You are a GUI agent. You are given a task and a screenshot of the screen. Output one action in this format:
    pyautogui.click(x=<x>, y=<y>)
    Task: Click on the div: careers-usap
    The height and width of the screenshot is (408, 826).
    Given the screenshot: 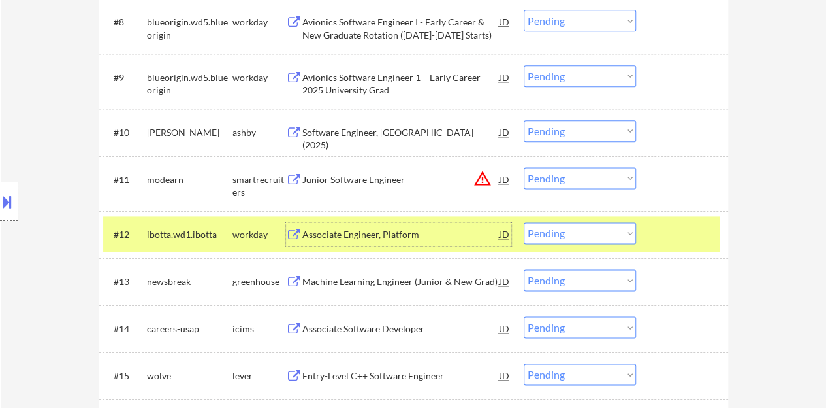 What is the action you would take?
    pyautogui.click(x=189, y=329)
    